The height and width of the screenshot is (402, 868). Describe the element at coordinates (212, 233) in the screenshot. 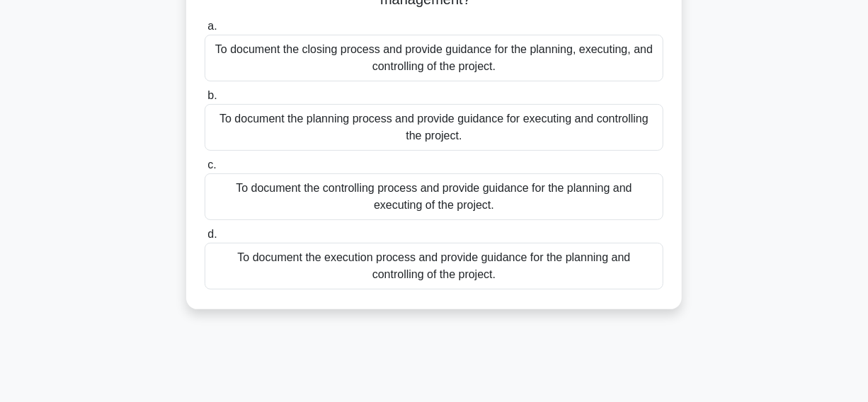

I see `span: d.` at that location.